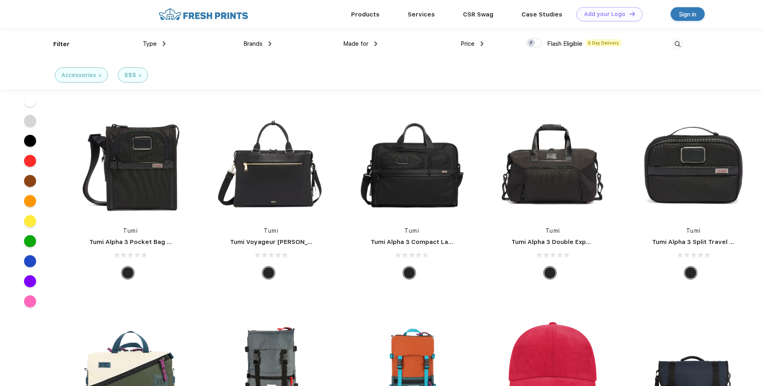 Image resolution: width=764 pixels, height=386 pixels. What do you see at coordinates (61, 44) in the screenshot?
I see `div: Filter` at bounding box center [61, 44].